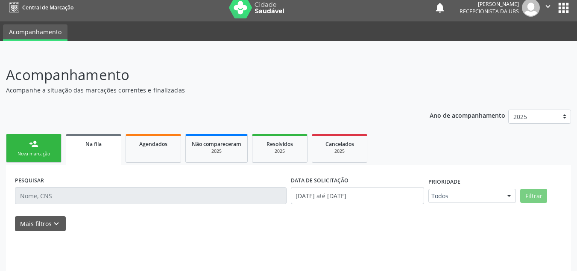  What do you see at coordinates (320, 180) in the screenshot?
I see `label: DATA DE SOLICITAÇÃO` at bounding box center [320, 180].